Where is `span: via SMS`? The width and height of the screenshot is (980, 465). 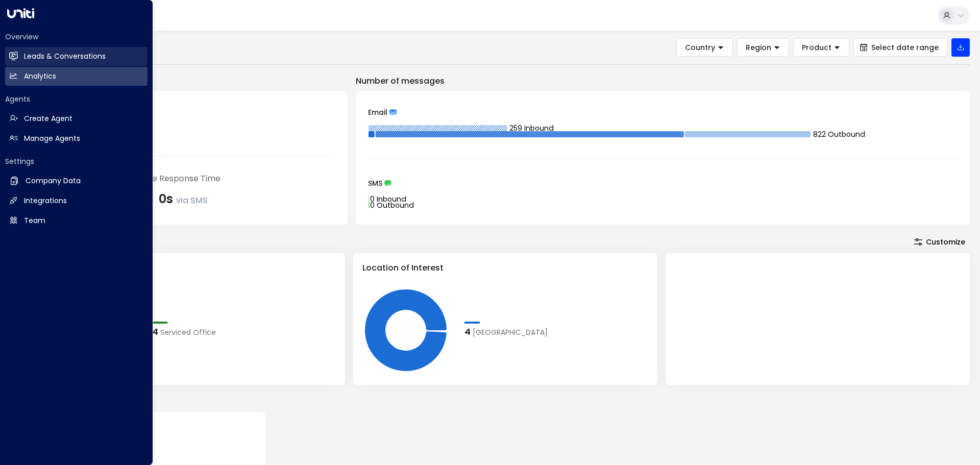 span: via SMS is located at coordinates (192, 200).